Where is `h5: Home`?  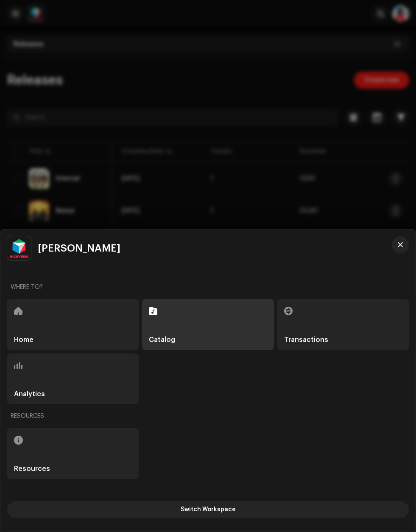 h5: Home is located at coordinates (24, 340).